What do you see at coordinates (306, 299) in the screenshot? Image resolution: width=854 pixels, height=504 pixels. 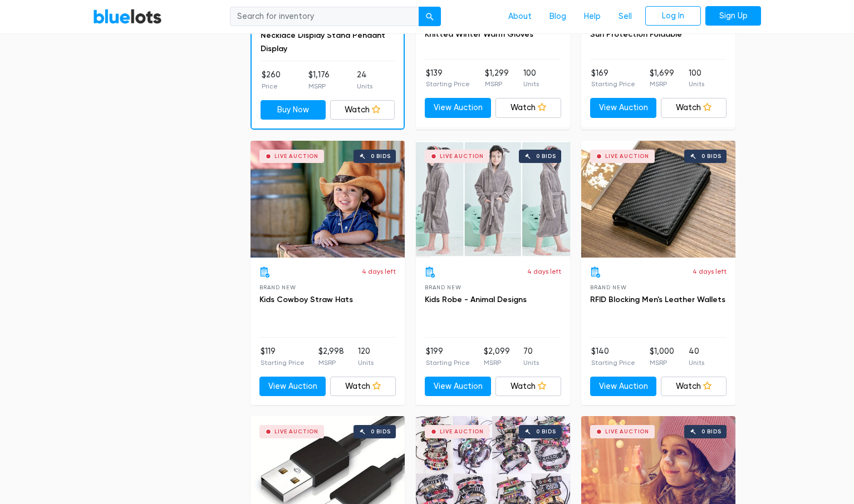 I see `a: Kids Cowboy Straw Hats` at bounding box center [306, 299].